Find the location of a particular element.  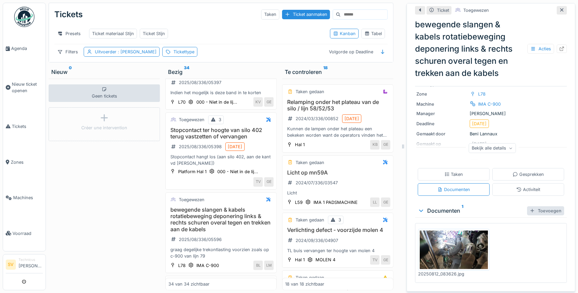

div: Gesprekken is located at coordinates (528, 174).